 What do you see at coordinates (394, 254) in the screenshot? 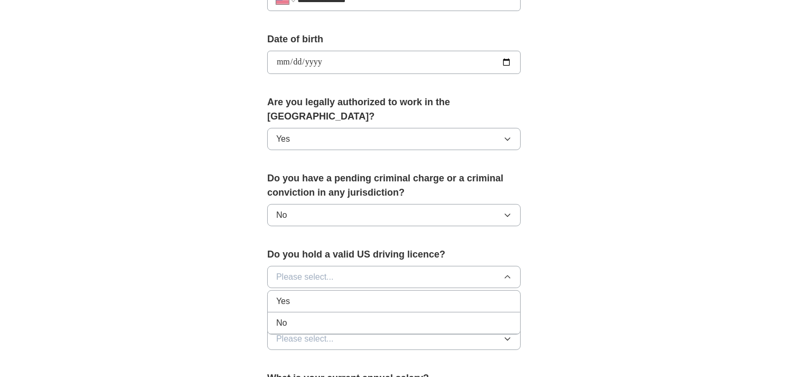
I see `label: Do you hold a valid US driving licence?` at bounding box center [394, 254].